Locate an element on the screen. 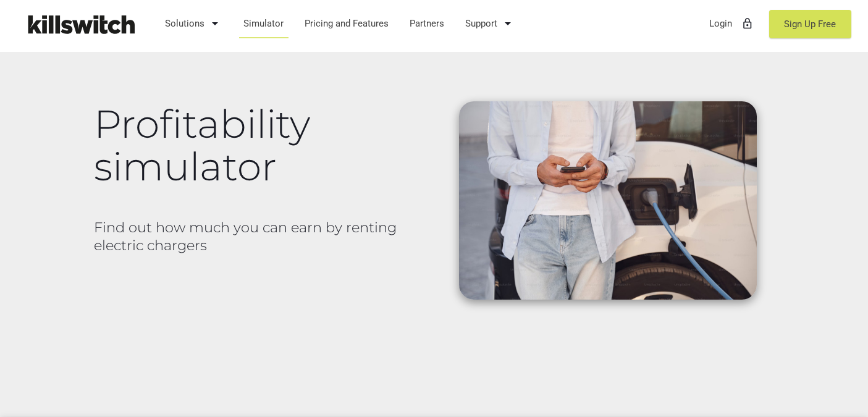  h1: Profitability simulator is located at coordinates (261, 145).